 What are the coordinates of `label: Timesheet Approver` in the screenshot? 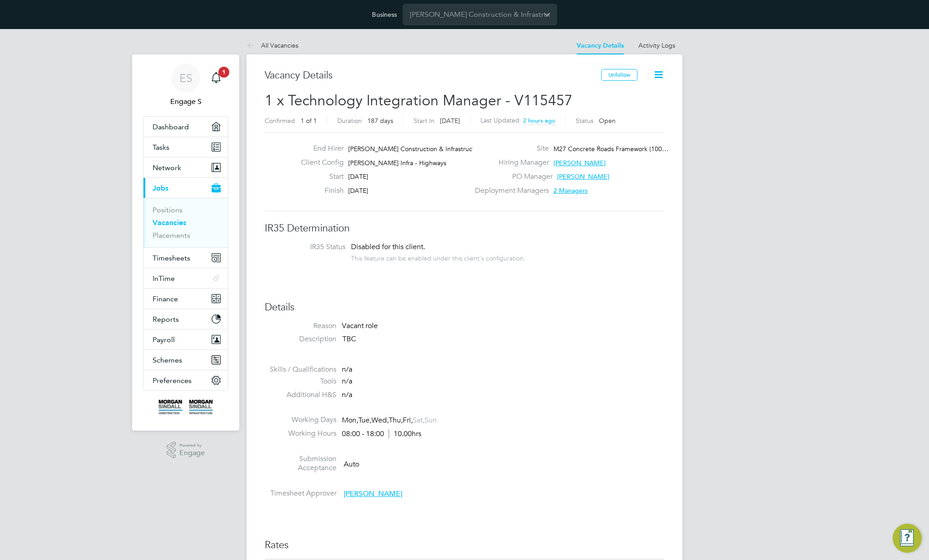 It's located at (300, 493).